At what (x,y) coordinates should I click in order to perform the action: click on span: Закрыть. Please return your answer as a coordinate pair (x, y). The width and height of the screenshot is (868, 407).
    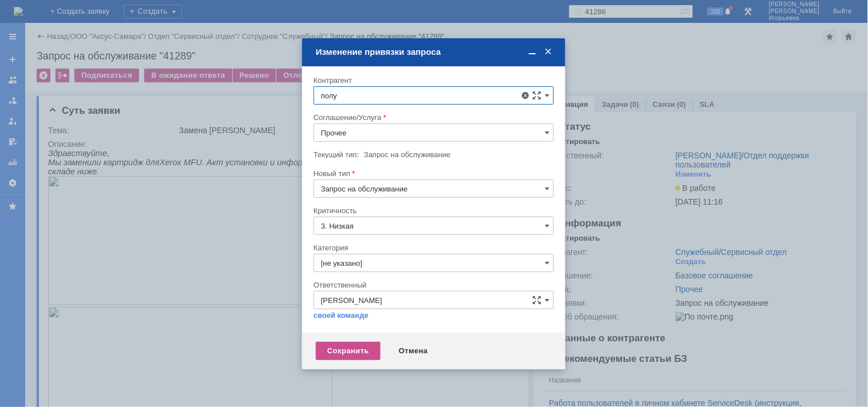
    Looking at the image, I should click on (548, 52).